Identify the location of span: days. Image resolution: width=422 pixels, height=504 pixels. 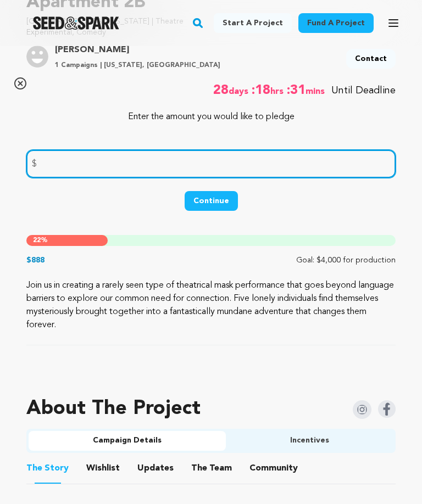
(239, 91).